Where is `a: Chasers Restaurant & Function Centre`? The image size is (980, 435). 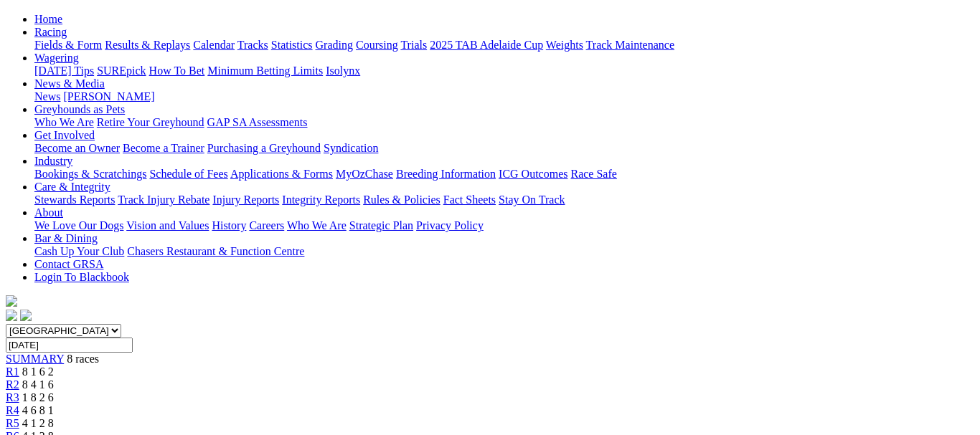 a: Chasers Restaurant & Function Centre is located at coordinates (215, 251).